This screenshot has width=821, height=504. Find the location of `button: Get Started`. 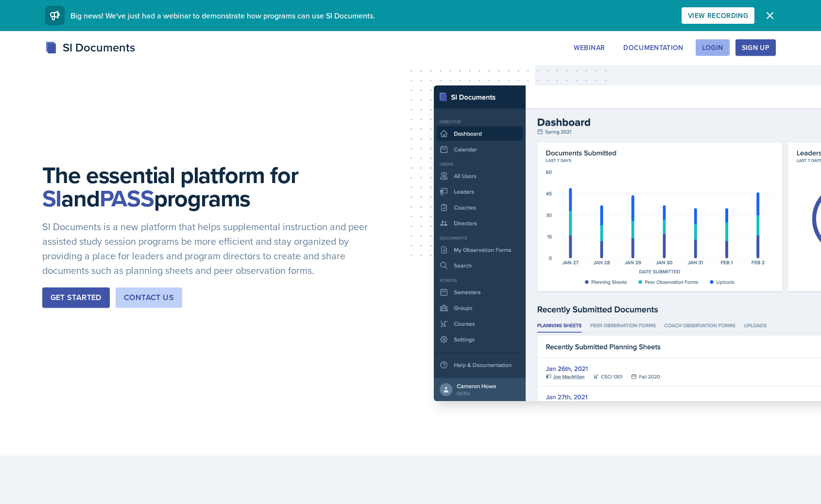

button: Get Started is located at coordinates (76, 298).